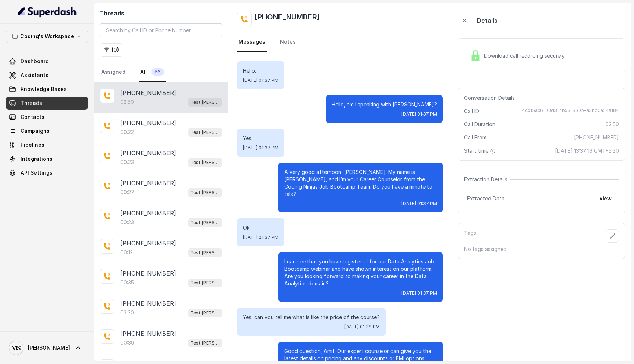  I want to click on span: Call ID, so click(472, 111).